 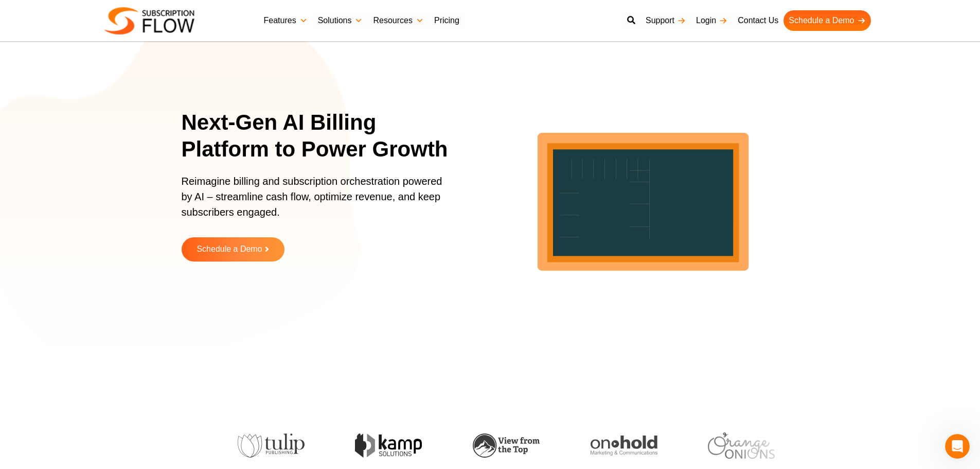 I want to click on img: congnitech, so click(x=701, y=445).